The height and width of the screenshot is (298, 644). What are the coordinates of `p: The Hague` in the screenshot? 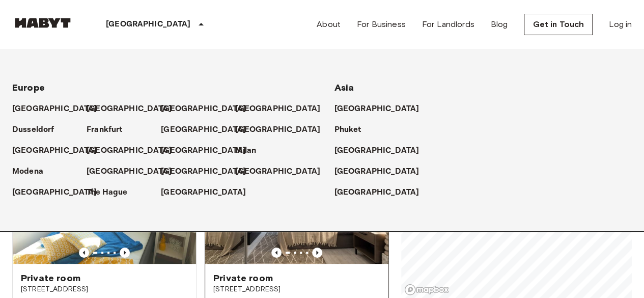 It's located at (107, 192).